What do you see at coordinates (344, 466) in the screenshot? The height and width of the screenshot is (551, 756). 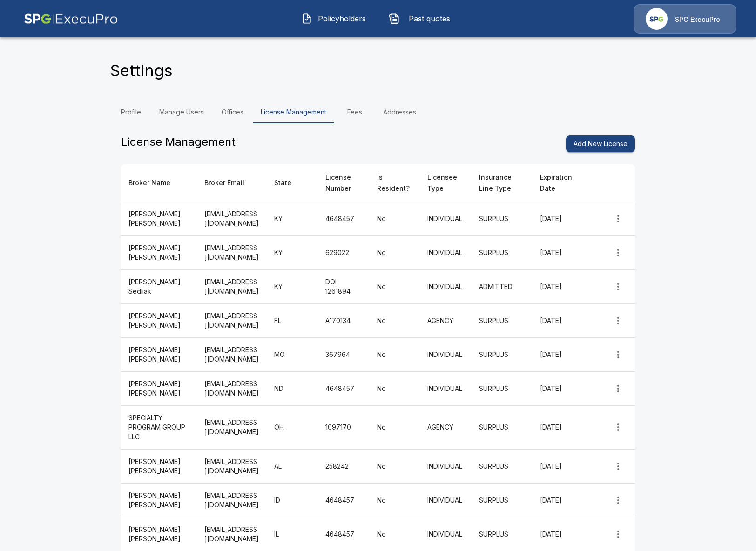 I see `td: 258242` at bounding box center [344, 466].